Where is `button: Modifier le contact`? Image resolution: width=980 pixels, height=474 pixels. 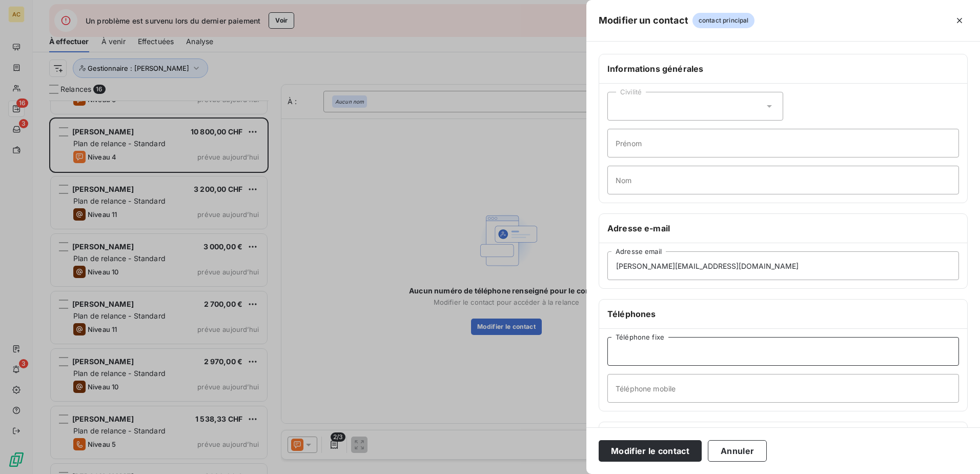 button: Modifier le contact is located at coordinates (650, 450).